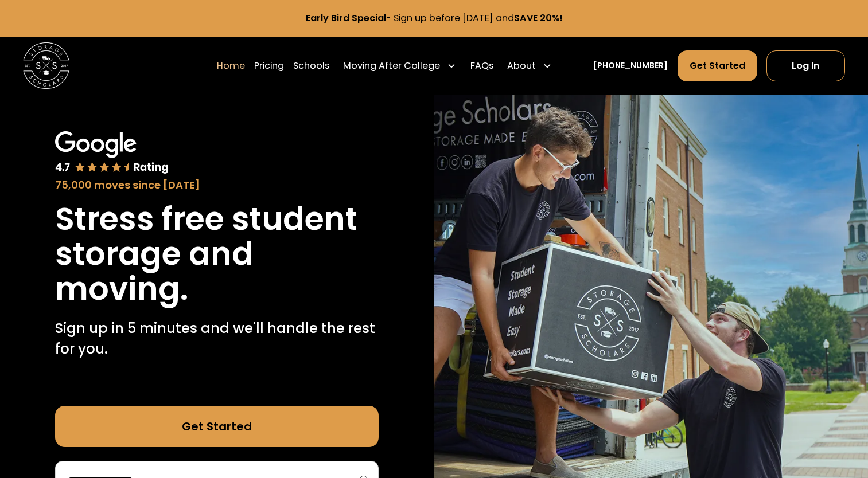 Image resolution: width=868 pixels, height=478 pixels. What do you see at coordinates (111, 153) in the screenshot?
I see `img: Google 4.7 star rating` at bounding box center [111, 153].